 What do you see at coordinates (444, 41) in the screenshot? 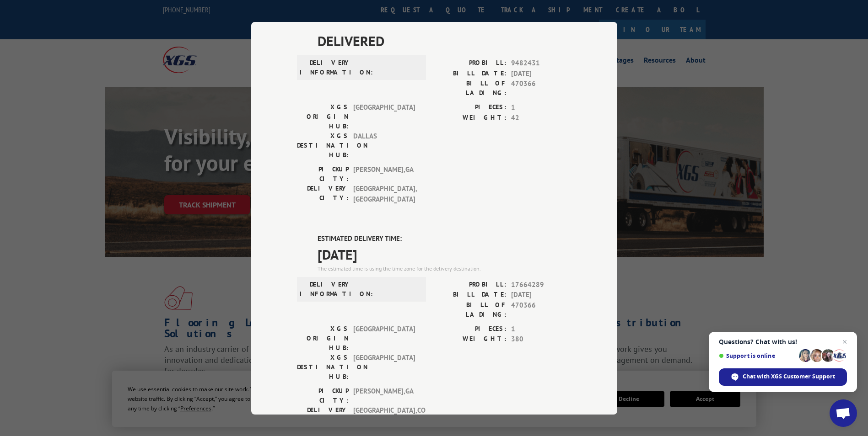
I see `span: DELIVERED` at bounding box center [444, 41].